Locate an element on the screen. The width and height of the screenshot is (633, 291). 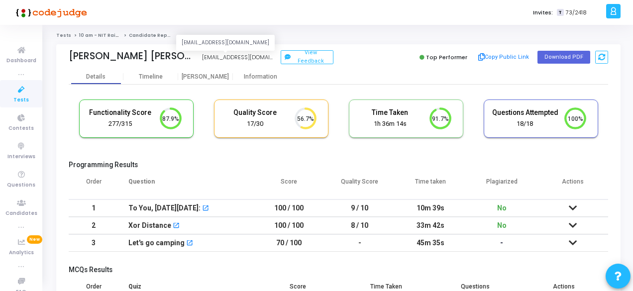
h5: MCQs Results is located at coordinates (338, 270).